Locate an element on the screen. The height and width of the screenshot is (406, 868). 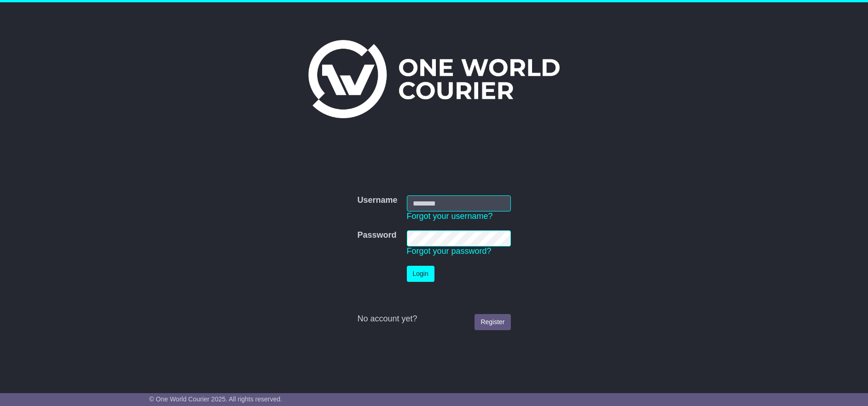
img: One World is located at coordinates (434, 79).